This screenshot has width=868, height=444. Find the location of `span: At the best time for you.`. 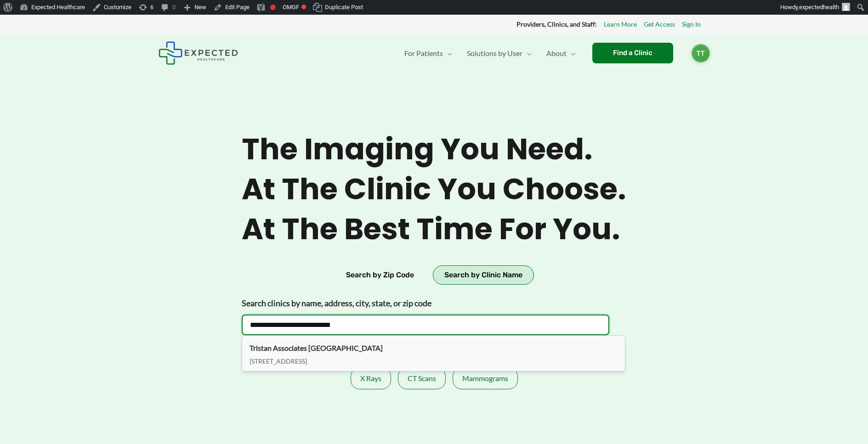

span: At the best time for you. is located at coordinates (434, 229).